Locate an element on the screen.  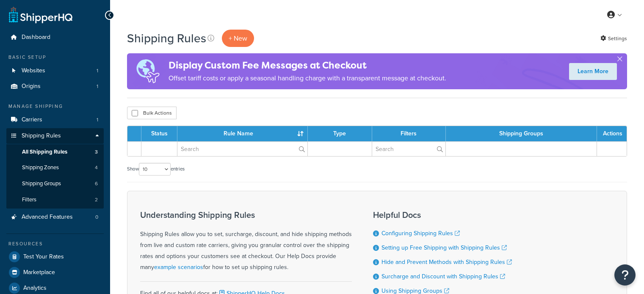
a: Carriers 1 is located at coordinates (55, 120).